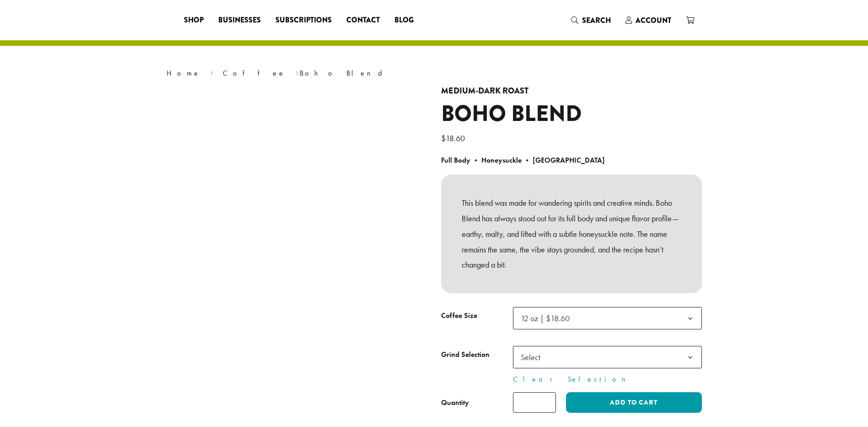 This screenshot has width=868, height=427. What do you see at coordinates (607, 379) in the screenshot?
I see `a: Clear Selection` at bounding box center [607, 379].